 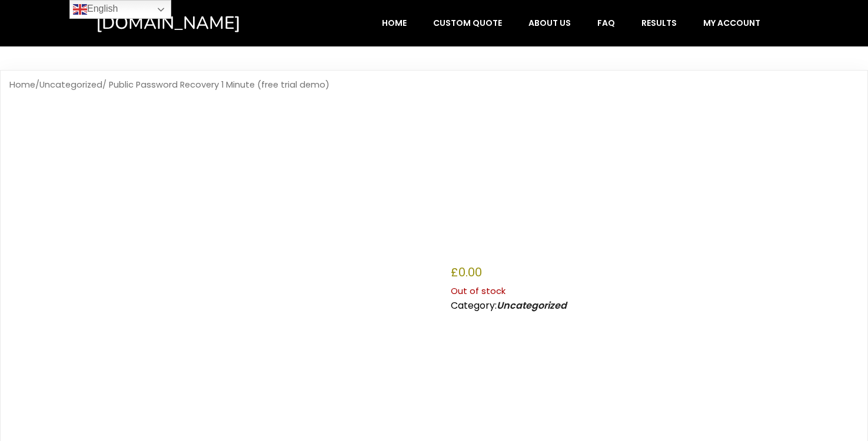 I want to click on span: Category:, so click(x=508, y=305).